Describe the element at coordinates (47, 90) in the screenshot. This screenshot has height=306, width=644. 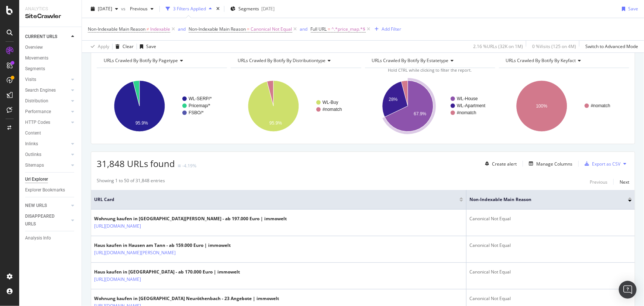
I see `a: Search Engines` at that location.